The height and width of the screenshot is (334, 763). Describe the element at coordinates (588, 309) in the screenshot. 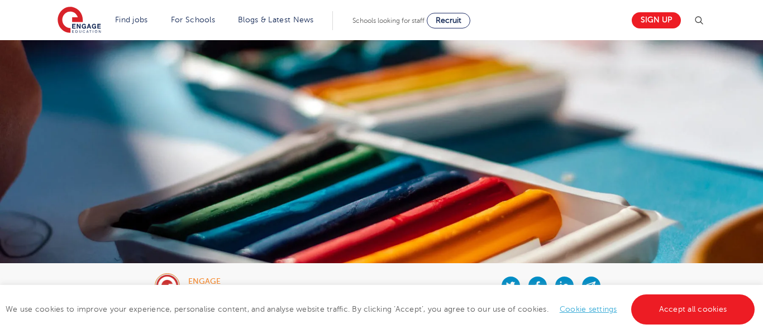

I see `a: Cookie settings` at that location.